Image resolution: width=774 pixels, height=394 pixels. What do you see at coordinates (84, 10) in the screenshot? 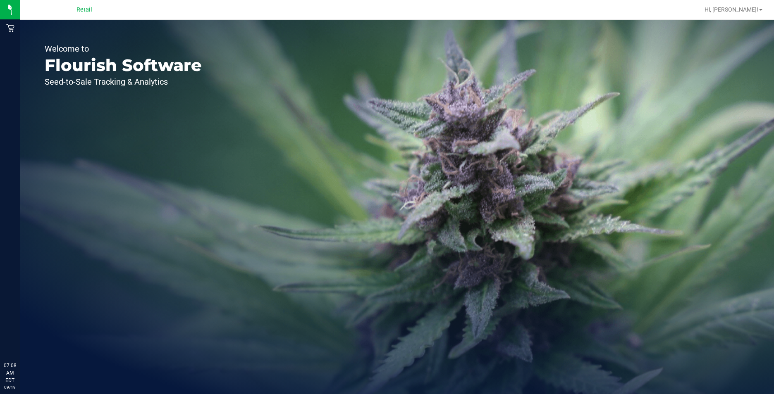
I see `span: Retail` at bounding box center [84, 10].